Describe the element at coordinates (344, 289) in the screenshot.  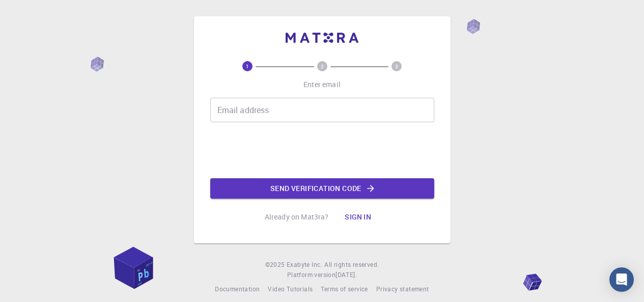
I see `span: Terms of service` at that location.